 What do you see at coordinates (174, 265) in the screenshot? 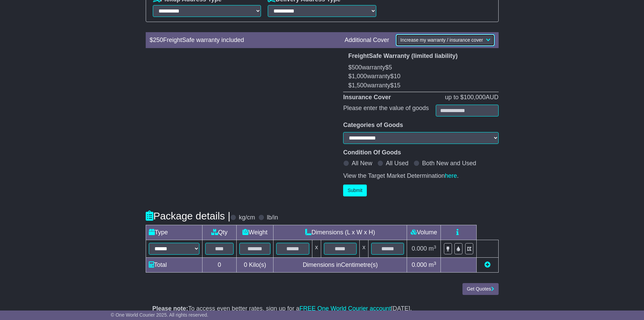
I see `td: Total` at bounding box center [174, 265].